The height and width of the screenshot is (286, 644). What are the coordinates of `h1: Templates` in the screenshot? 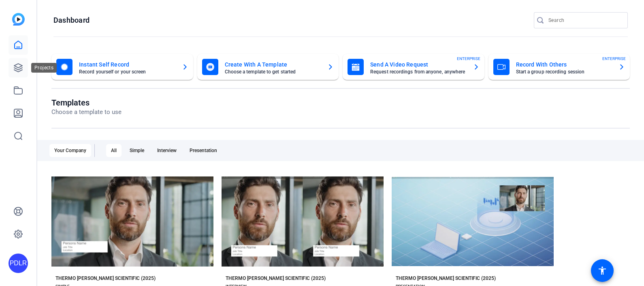 It's located at (86, 103).